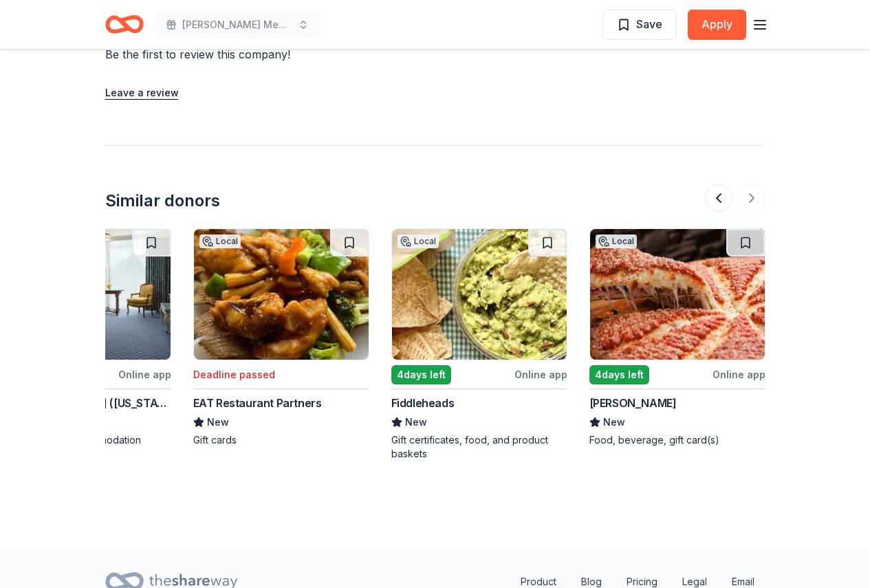 The width and height of the screenshot is (870, 588). I want to click on div: EAT Restaurant Partners, so click(257, 403).